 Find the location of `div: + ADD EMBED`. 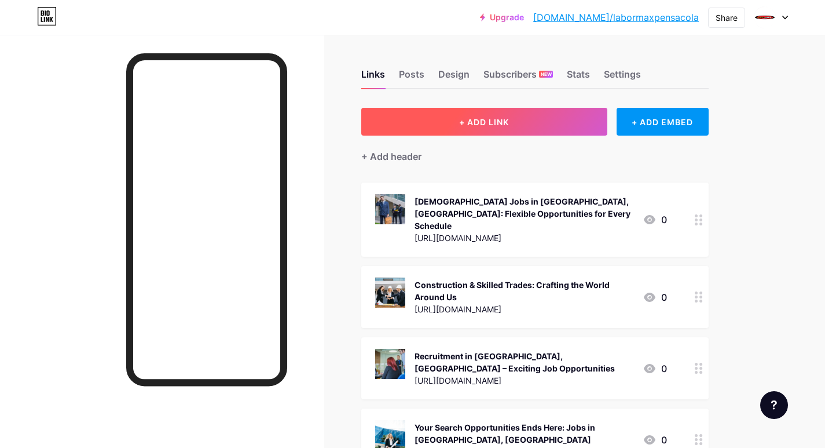

div: + ADD EMBED is located at coordinates (663, 122).